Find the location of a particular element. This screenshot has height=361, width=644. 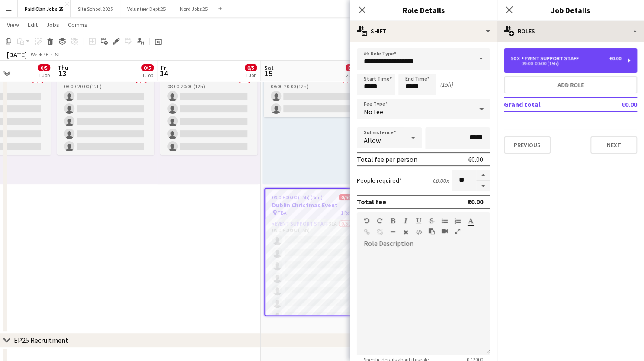

span: 09:00-00:00 (15h) (Sun) is located at coordinates (297, 197).